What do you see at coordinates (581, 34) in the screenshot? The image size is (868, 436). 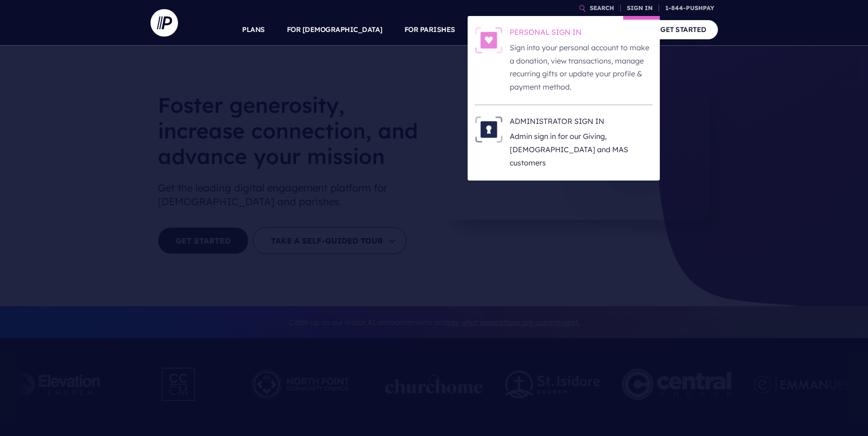 I see `h6: PERSONAL SIGN IN` at bounding box center [581, 34].